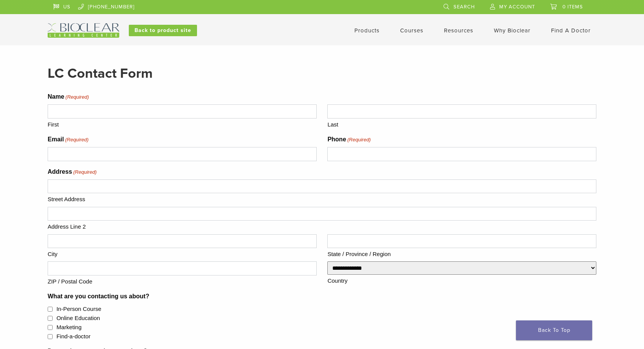  What do you see at coordinates (72, 172) in the screenshot?
I see `legend: Address` at bounding box center [72, 172].